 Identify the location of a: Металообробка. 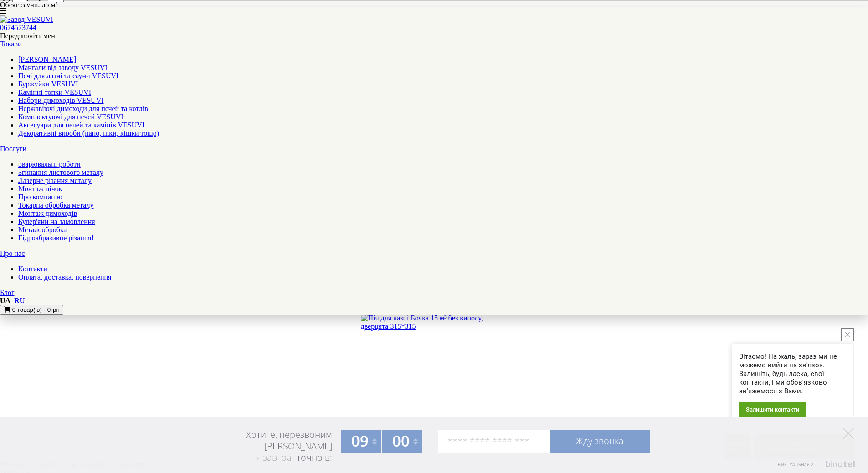
(43, 229).